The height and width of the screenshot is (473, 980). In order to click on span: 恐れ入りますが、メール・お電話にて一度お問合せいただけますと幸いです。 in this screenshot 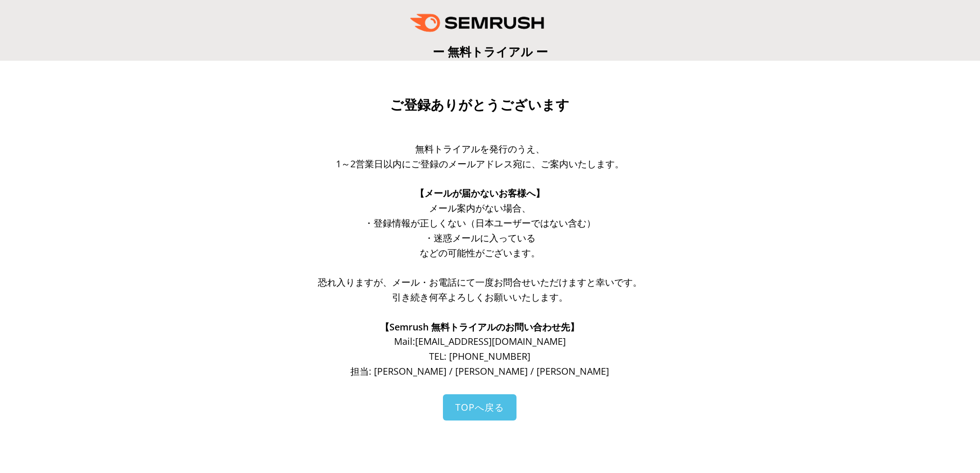, I will do `click(480, 282)`.